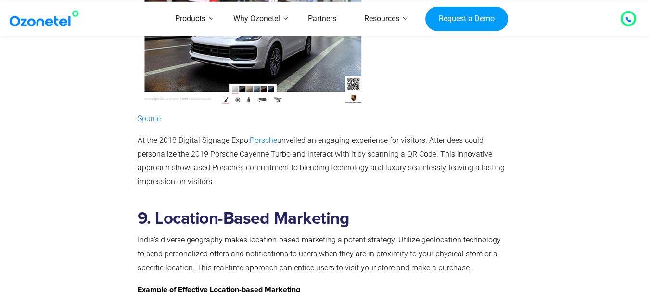  What do you see at coordinates (149, 118) in the screenshot?
I see `a: Source` at bounding box center [149, 118].